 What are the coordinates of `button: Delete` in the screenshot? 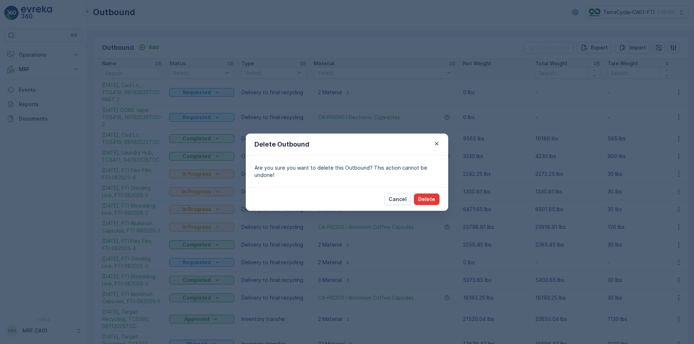 It's located at (426, 199).